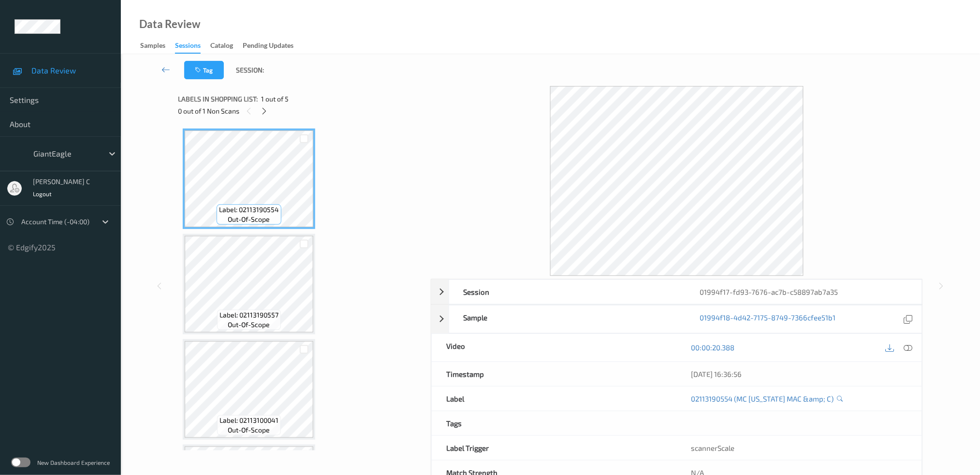 The width and height of the screenshot is (980, 475). Describe the element at coordinates (677, 291) in the screenshot. I see `div: Session01994f17-fd93-7676-ac7b-c58897ab7a35` at that location.